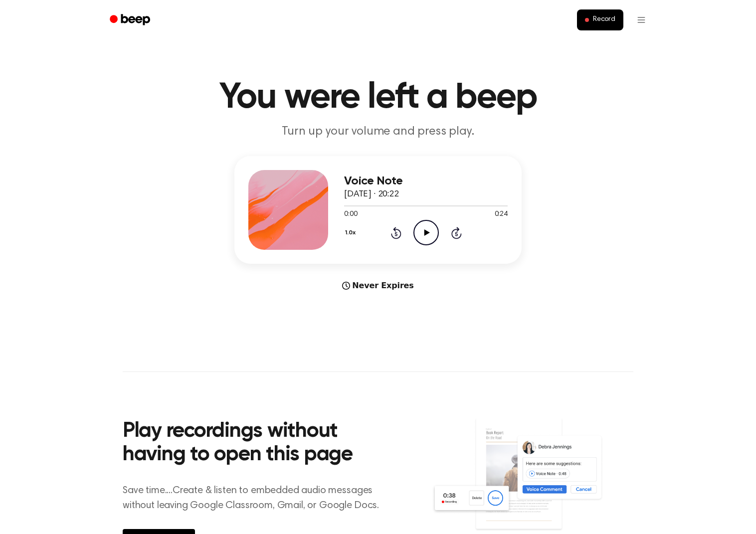 Image resolution: width=756 pixels, height=534 pixels. What do you see at coordinates (131, 20) in the screenshot?
I see `a: Beep` at bounding box center [131, 20].